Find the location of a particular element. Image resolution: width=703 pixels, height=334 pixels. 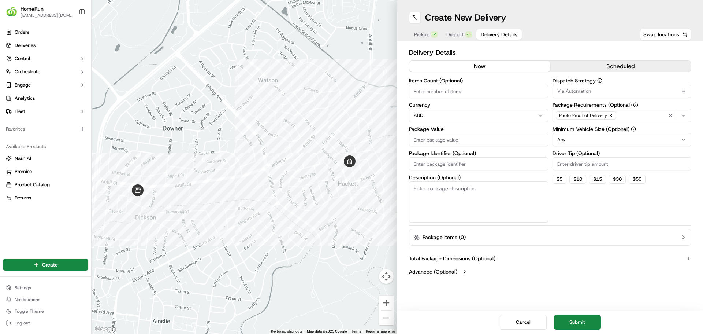

span: Notifications is located at coordinates (27, 299).